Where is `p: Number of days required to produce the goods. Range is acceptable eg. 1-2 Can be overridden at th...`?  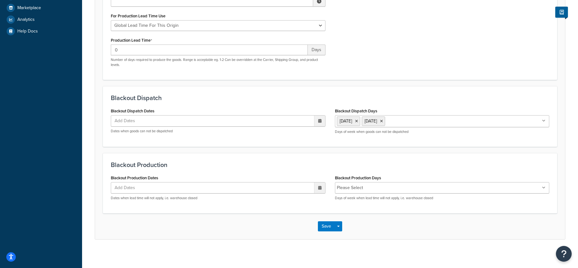 p: Number of days required to produce the goods. Range is acceptable eg. 1-2 Can be overridden at th... is located at coordinates (218, 62).